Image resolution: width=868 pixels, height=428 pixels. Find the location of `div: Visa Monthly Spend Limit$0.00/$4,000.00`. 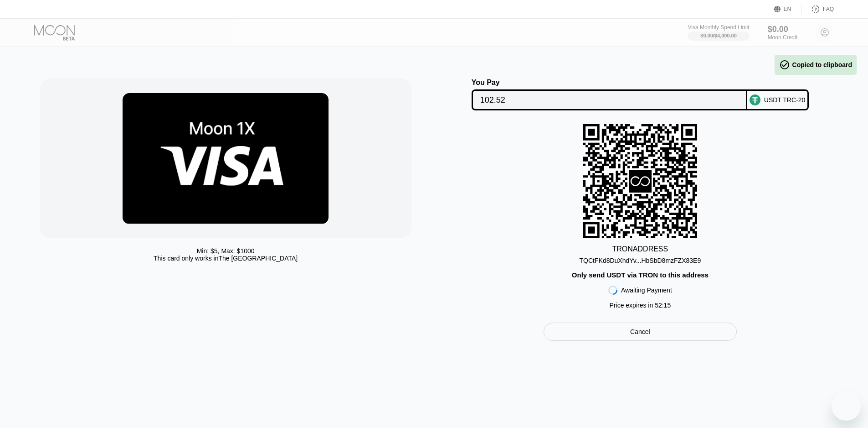

div: Visa Monthly Spend Limit$0.00/$4,000.00 is located at coordinates (718, 32).